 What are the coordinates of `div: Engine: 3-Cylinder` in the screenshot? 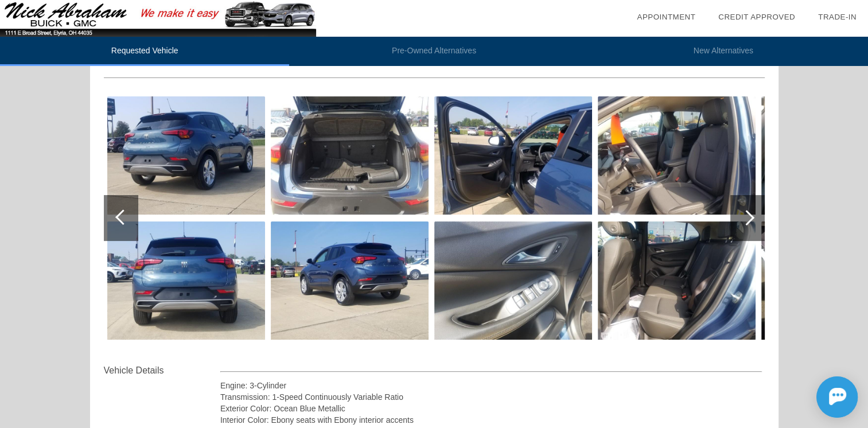 It's located at (491, 386).